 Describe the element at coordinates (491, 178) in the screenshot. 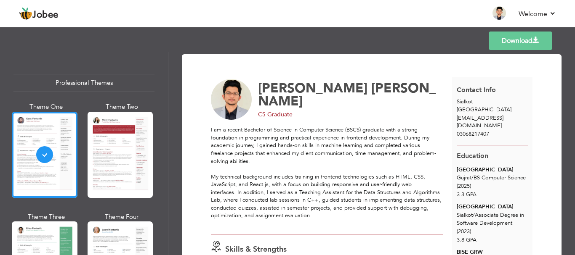

I see `span: Gujrat BS Computer Science` at that location.